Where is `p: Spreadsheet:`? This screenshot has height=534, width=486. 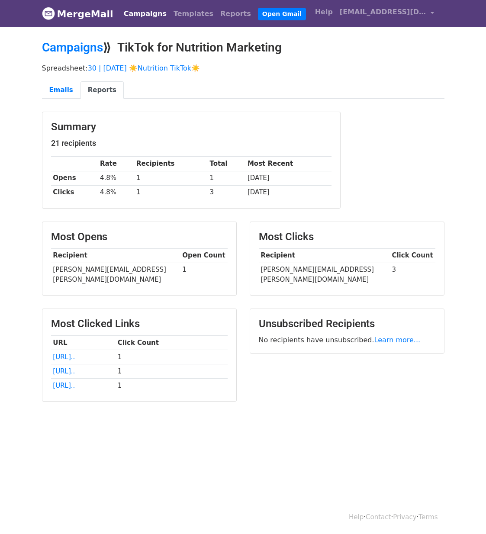 p: Spreadsheet: is located at coordinates (243, 68).